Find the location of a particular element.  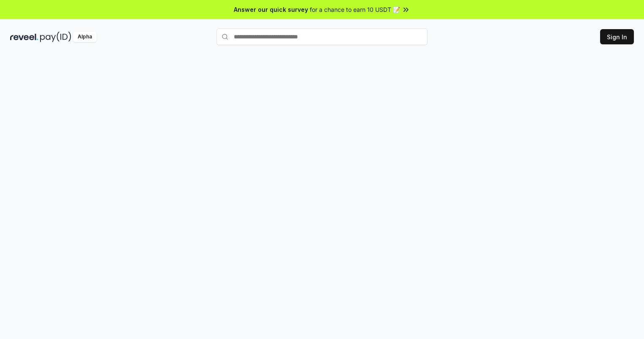

span: for a chance to earn 10 USDT 📝 is located at coordinates (355, 10).